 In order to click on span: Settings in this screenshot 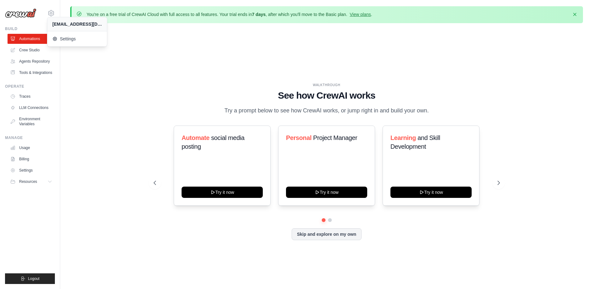, I will do `click(77, 39)`.